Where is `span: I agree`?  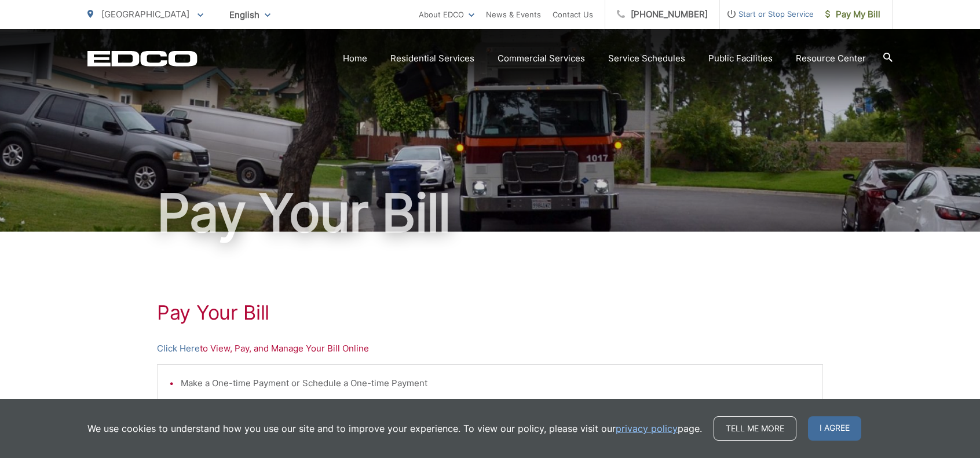 span: I agree is located at coordinates (834, 429).